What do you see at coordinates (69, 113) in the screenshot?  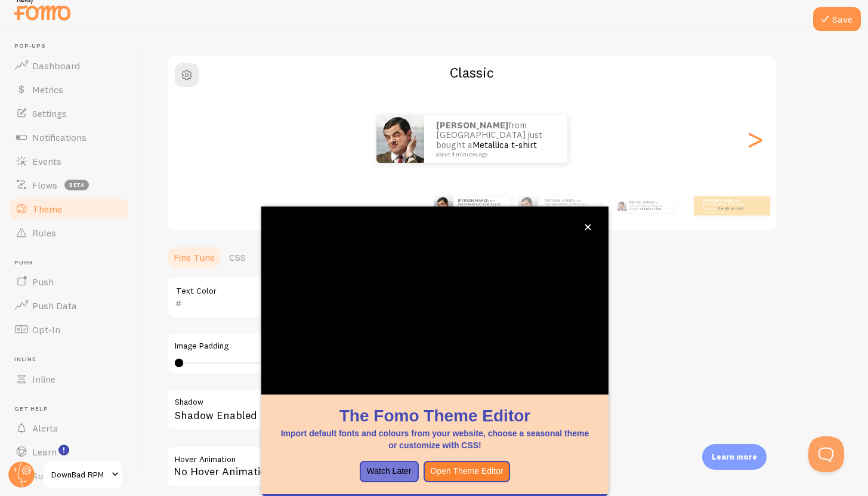 I see `a: Settings` at bounding box center [69, 113].